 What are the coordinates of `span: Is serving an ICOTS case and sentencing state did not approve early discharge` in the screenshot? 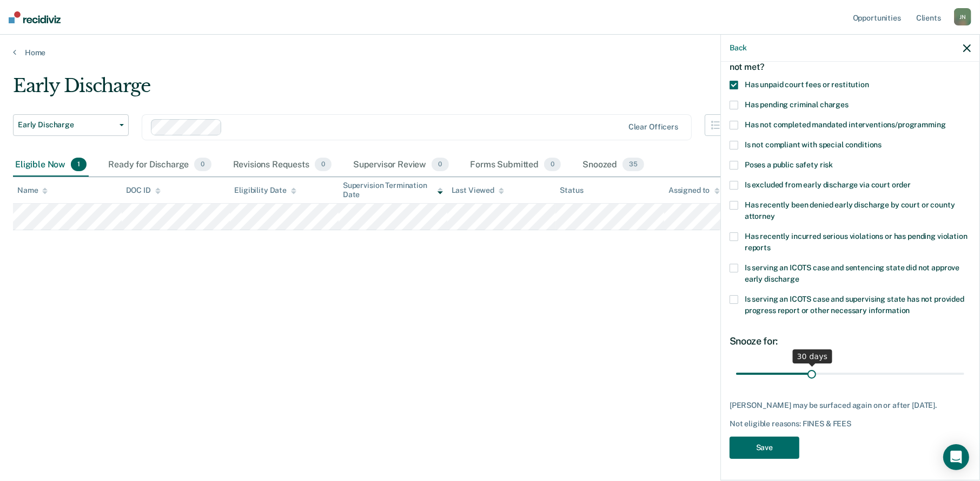 It's located at (852, 273).